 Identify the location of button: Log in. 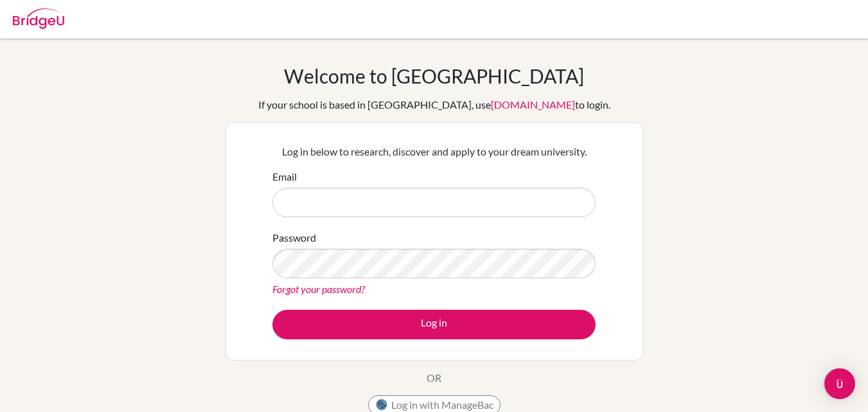
(434, 325).